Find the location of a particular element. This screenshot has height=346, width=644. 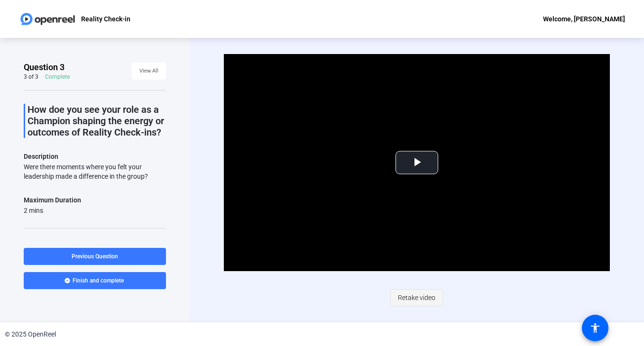

div: Were there moments where you felt your leadership made a difference in the group? is located at coordinates (94, 172).